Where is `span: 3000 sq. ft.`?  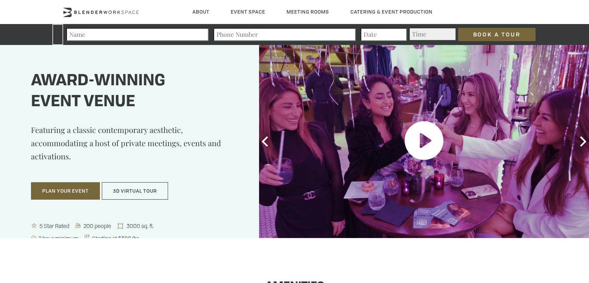
span: 3000 sq. ft. is located at coordinates (141, 225).